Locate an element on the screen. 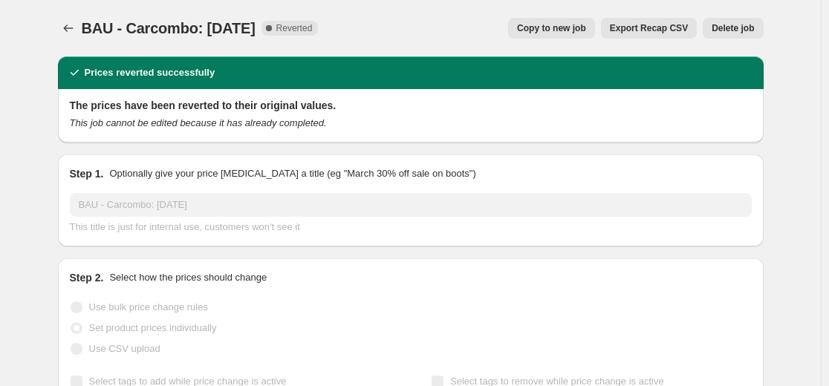 This screenshot has height=386, width=829. span: Delete job is located at coordinates (733, 28).